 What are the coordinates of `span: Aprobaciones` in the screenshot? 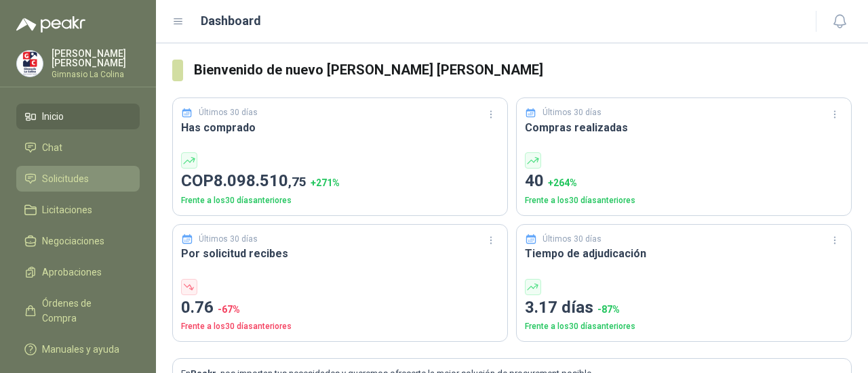 It's located at (72, 272).